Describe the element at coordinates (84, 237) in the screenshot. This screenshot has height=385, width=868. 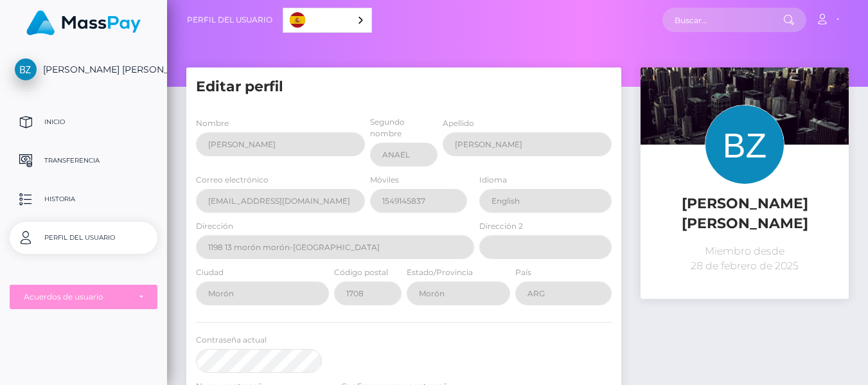
I see `p: Perfil del usuario` at that location.